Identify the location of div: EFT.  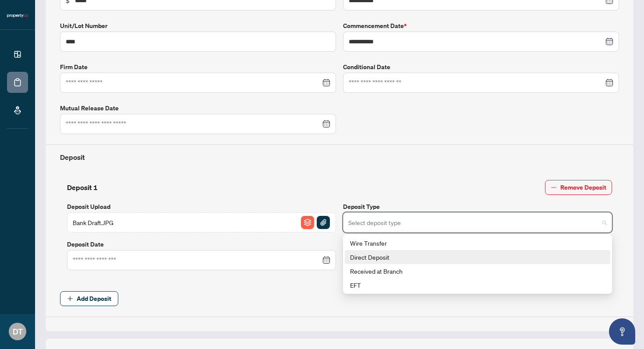
(477, 285).